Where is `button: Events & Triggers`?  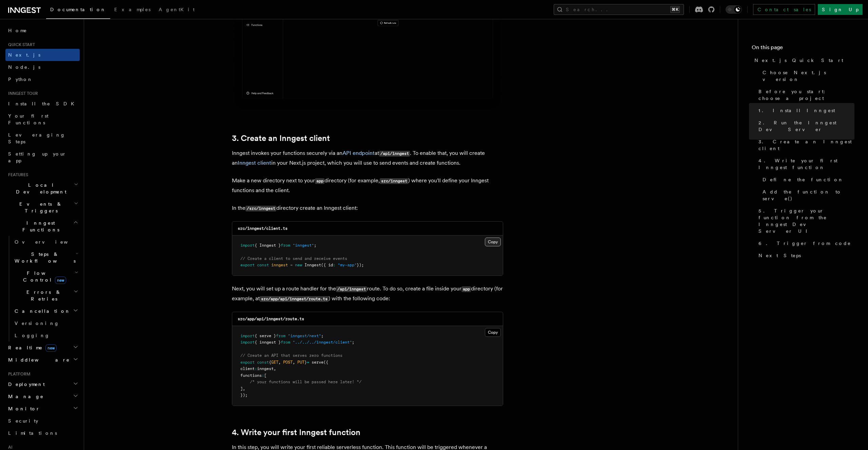 button: Events & Triggers is located at coordinates (42, 208).